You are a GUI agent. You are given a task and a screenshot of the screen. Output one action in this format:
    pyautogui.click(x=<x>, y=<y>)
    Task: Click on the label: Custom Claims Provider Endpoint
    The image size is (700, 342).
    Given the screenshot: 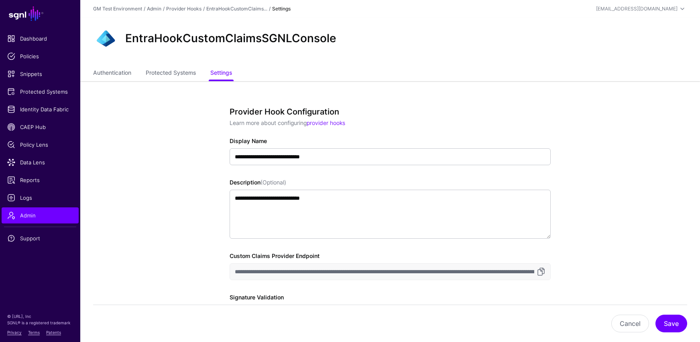 What is the action you would take?
    pyautogui.click(x=275, y=255)
    